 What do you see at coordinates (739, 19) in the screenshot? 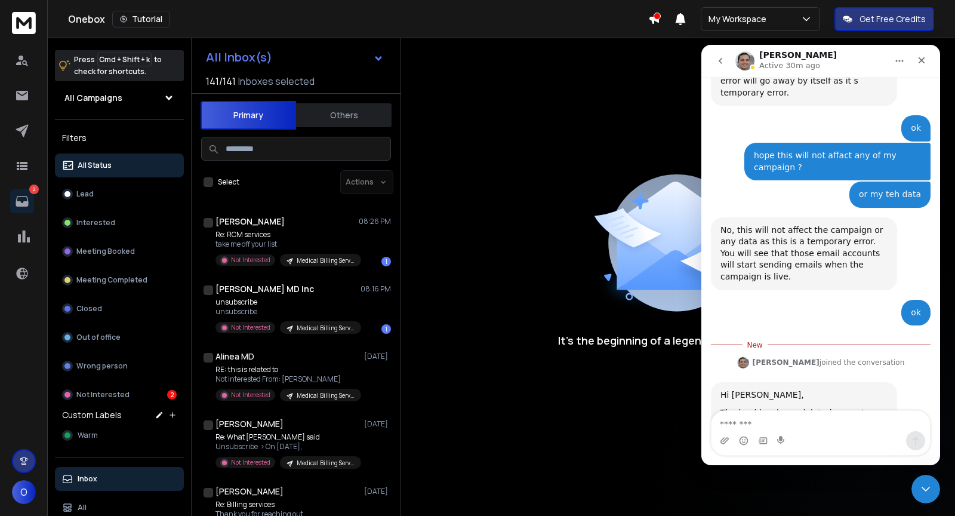
I see `p: My Workspace` at bounding box center [739, 19].